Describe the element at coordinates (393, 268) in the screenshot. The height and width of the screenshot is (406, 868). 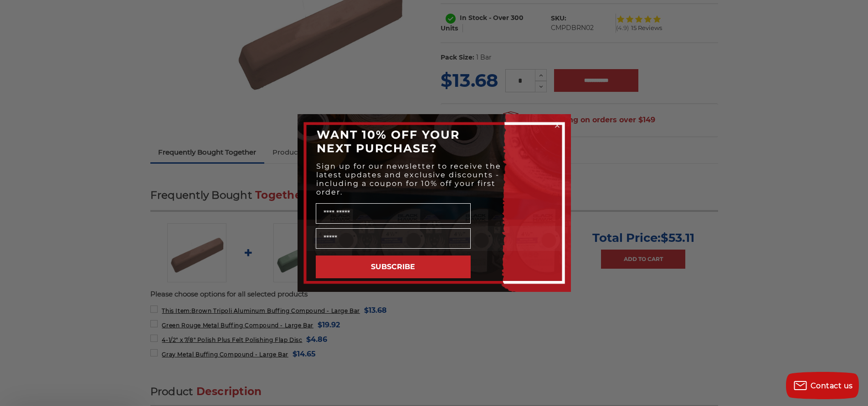
I see `button: SUBSCRIBE` at that location.